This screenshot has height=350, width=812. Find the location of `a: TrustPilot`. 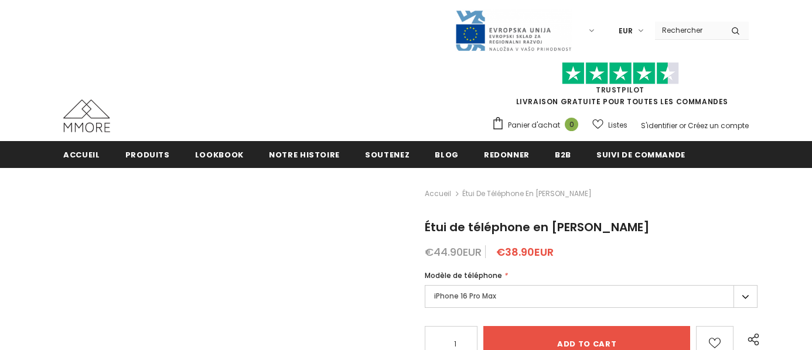

a: TrustPilot is located at coordinates (620, 90).